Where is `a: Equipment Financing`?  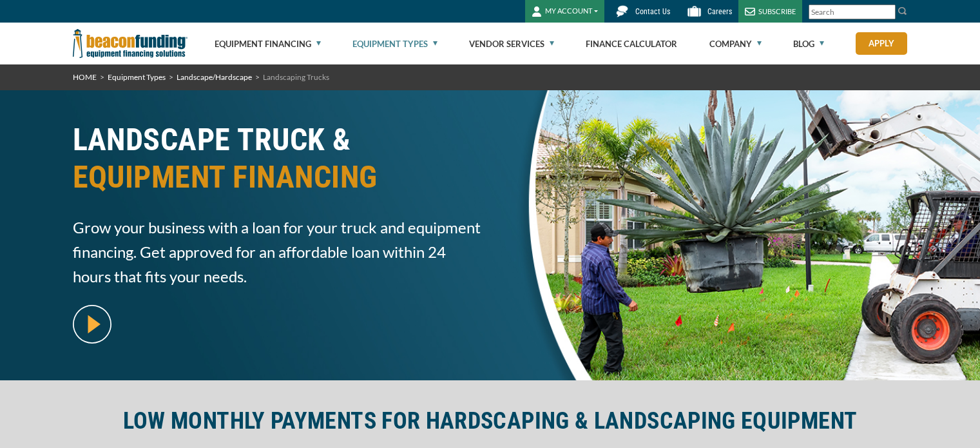 a: Equipment Financing is located at coordinates (268, 44).